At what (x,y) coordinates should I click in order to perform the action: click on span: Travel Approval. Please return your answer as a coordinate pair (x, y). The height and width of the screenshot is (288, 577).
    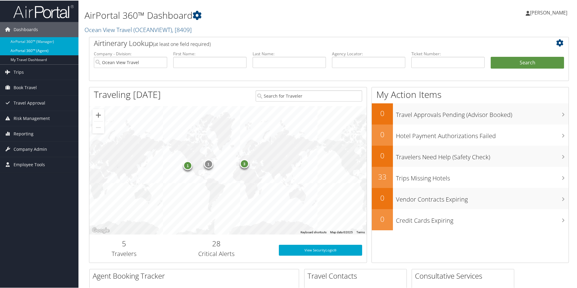
    Looking at the image, I should click on (29, 102).